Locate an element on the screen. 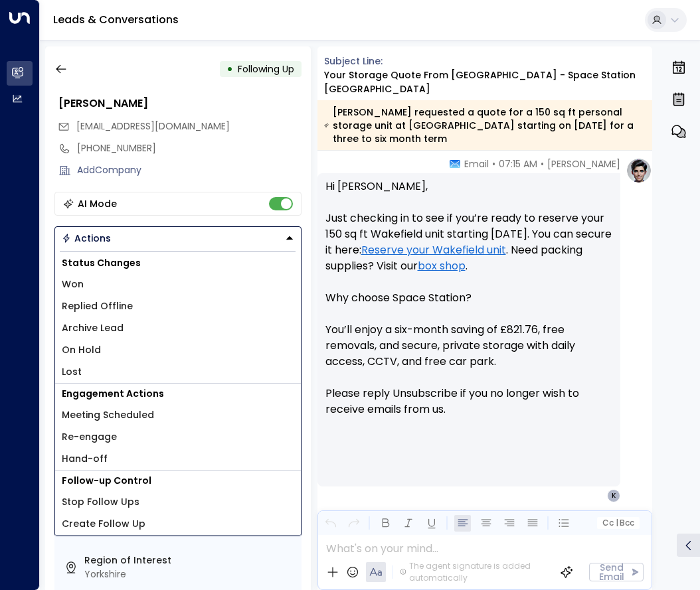  span: Meeting Scheduled is located at coordinates (108, 415).